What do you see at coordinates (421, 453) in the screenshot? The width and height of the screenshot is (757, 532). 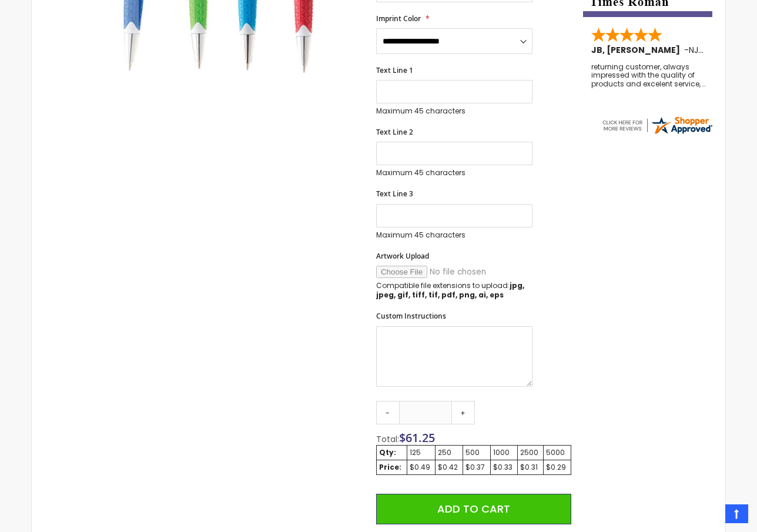 I see `div: 125` at bounding box center [421, 453].